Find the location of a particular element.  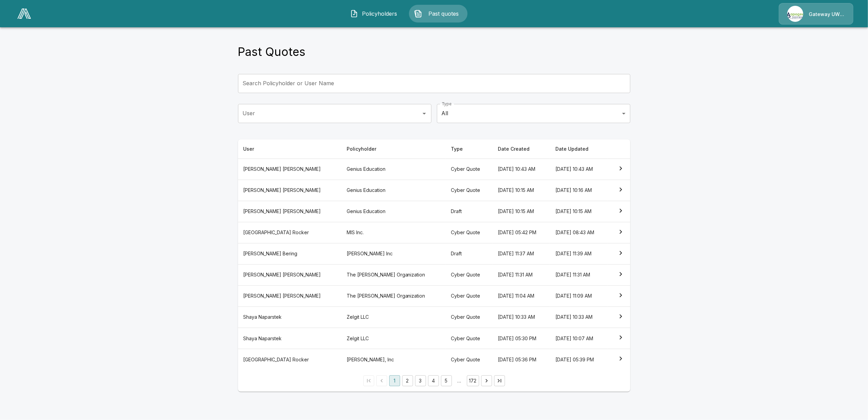

a: Policyholders IconPolicyholders is located at coordinates (374, 14).